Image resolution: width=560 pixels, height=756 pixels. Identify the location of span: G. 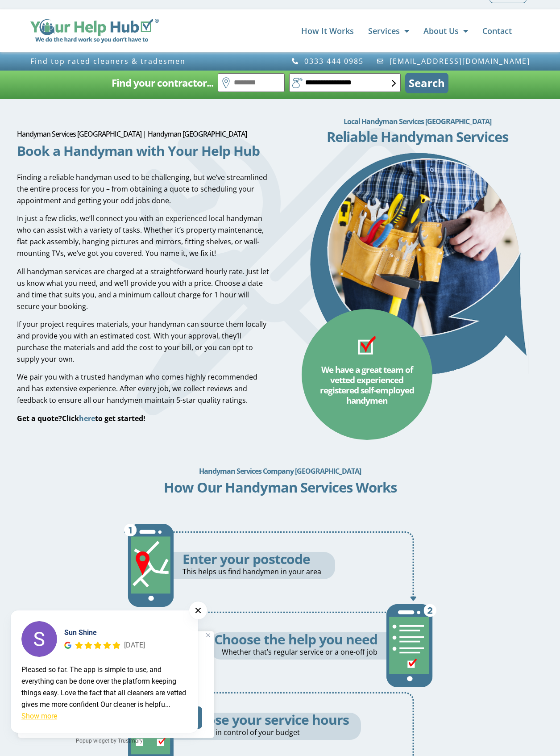
(20, 418).